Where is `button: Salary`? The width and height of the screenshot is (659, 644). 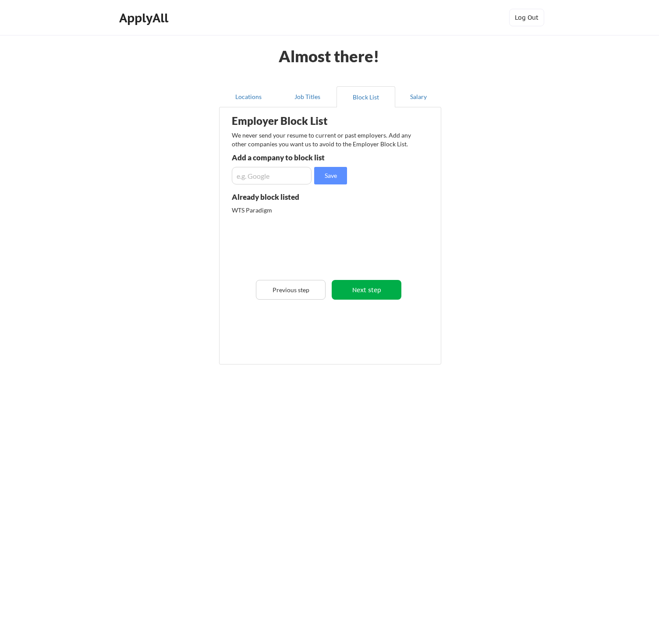
button: Salary is located at coordinates (418, 97).